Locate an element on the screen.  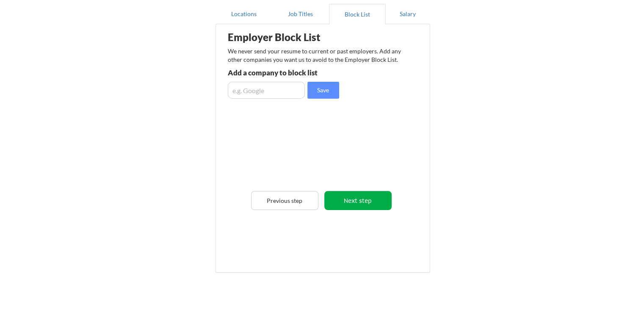
button: Previous step is located at coordinates (285, 200).